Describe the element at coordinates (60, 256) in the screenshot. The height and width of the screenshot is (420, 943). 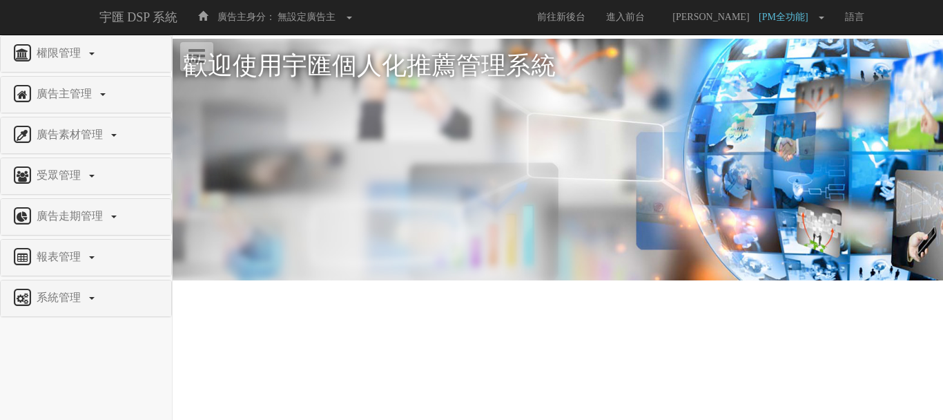
I see `span: 報表管理` at that location.